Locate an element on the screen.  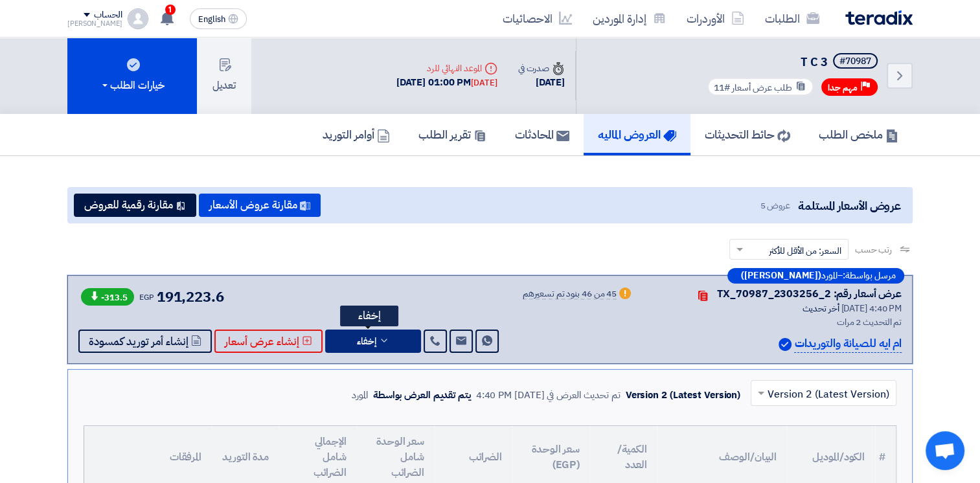
button: English is located at coordinates (218, 19).